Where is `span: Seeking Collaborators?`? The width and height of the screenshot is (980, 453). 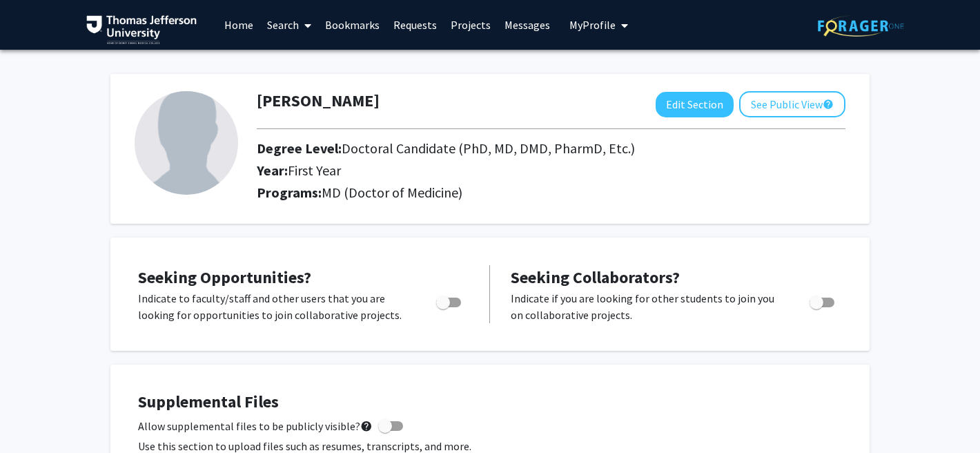 span: Seeking Collaborators? is located at coordinates (594, 277).